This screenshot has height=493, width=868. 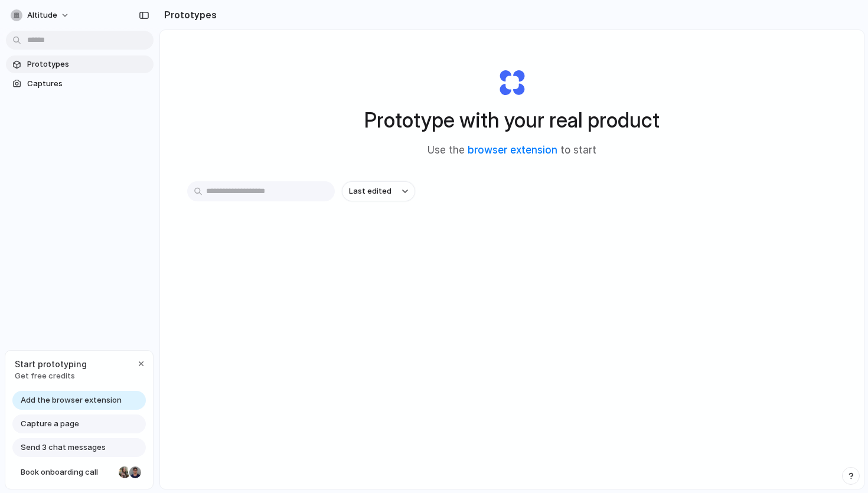 I want to click on button: Altitude, so click(x=41, y=15).